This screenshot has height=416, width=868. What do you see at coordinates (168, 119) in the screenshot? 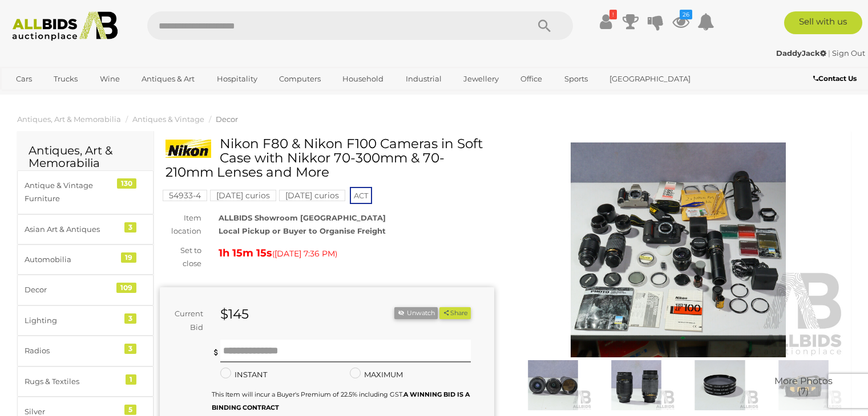
I see `a: Antiques & Vintage` at bounding box center [168, 119].